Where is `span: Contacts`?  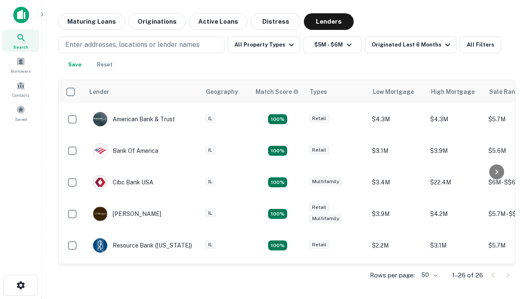 span: Contacts is located at coordinates (21, 95).